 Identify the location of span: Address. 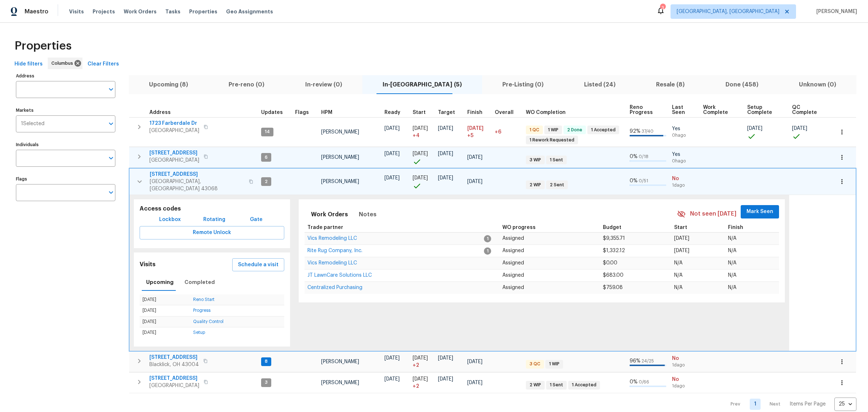
(160, 112).